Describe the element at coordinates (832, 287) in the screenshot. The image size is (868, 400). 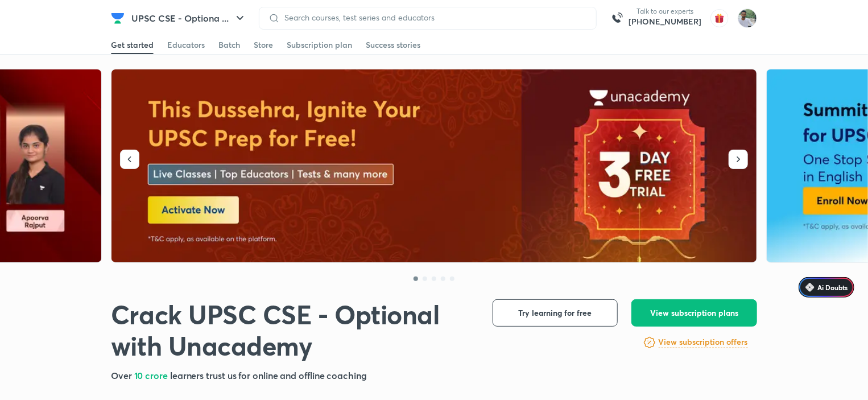
I see `span: Ai Doubts` at that location.